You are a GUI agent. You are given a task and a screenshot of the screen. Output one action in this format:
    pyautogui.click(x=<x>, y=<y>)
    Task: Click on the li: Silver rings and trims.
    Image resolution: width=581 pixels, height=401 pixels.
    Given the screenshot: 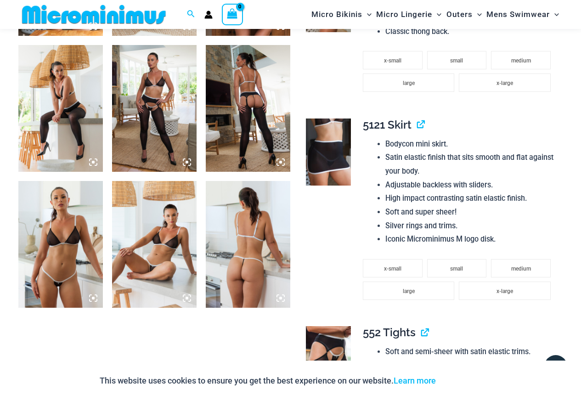 What is the action you would take?
    pyautogui.click(x=471, y=226)
    